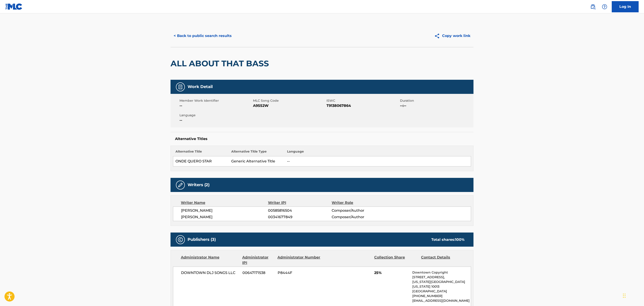 The height and width of the screenshot is (306, 644). What do you see at coordinates (258, 273) in the screenshot?
I see `span: 00647171538` at bounding box center [258, 273].